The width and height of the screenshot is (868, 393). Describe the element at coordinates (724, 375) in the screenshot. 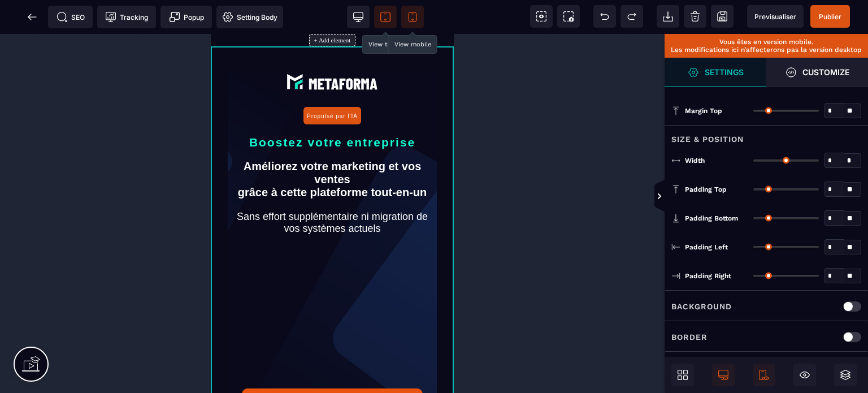

I see `span: Desktop Only` at that location.